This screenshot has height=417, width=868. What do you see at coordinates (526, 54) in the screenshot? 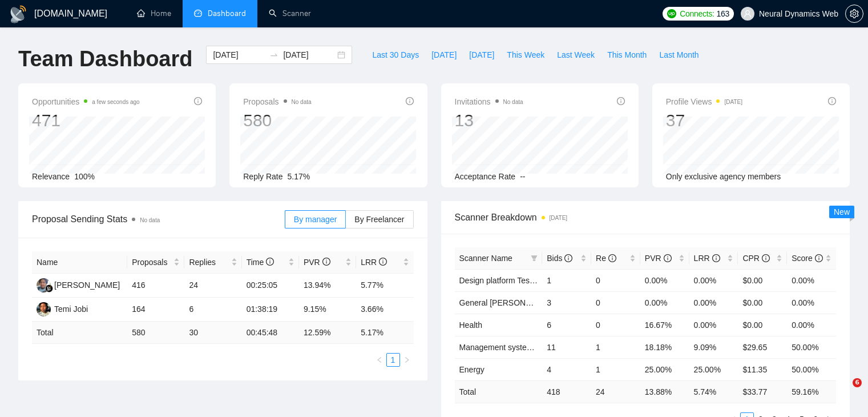
I see `span: This Week` at bounding box center [526, 54].